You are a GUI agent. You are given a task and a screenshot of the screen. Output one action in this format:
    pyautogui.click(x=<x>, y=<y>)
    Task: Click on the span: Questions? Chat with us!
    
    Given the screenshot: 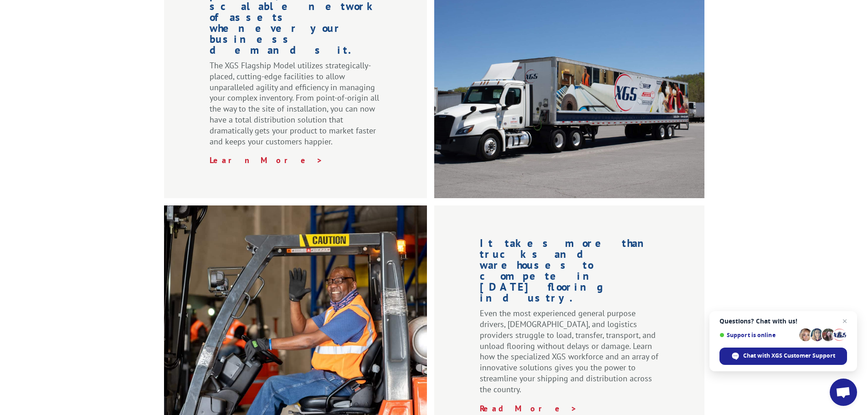 What is the action you would take?
    pyautogui.click(x=783, y=321)
    